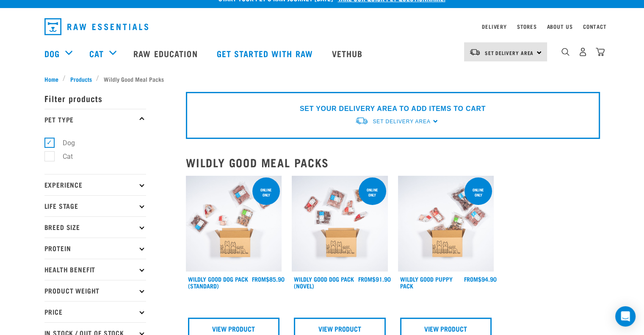  What do you see at coordinates (322, 79) in the screenshot?
I see `nav: breadcrumbs` at bounding box center [322, 79].